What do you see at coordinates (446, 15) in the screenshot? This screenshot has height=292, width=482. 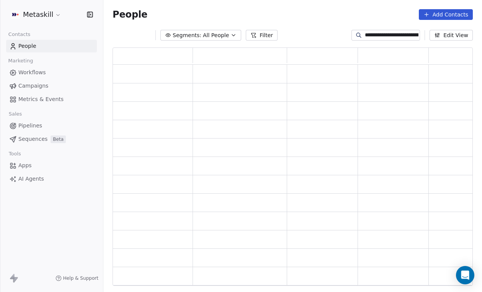 I see `button: Add Contacts` at bounding box center [446, 15].